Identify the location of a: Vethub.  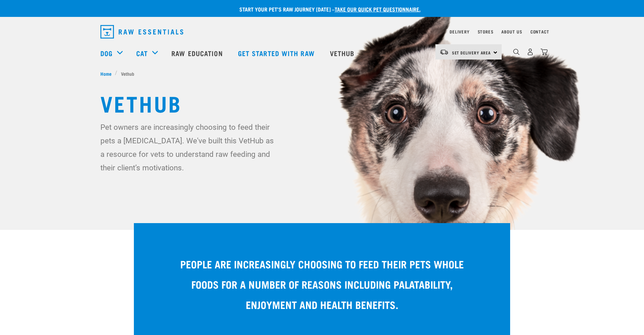
(343, 53).